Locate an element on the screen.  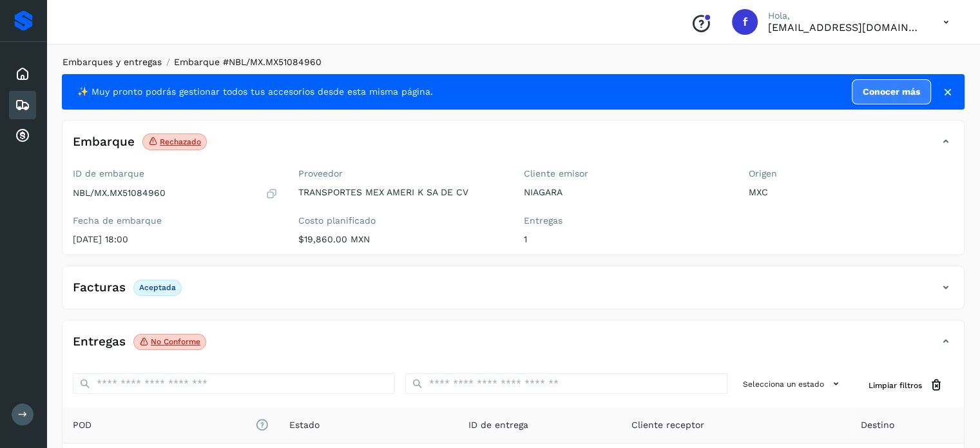
p: Hola, is located at coordinates (845, 16).